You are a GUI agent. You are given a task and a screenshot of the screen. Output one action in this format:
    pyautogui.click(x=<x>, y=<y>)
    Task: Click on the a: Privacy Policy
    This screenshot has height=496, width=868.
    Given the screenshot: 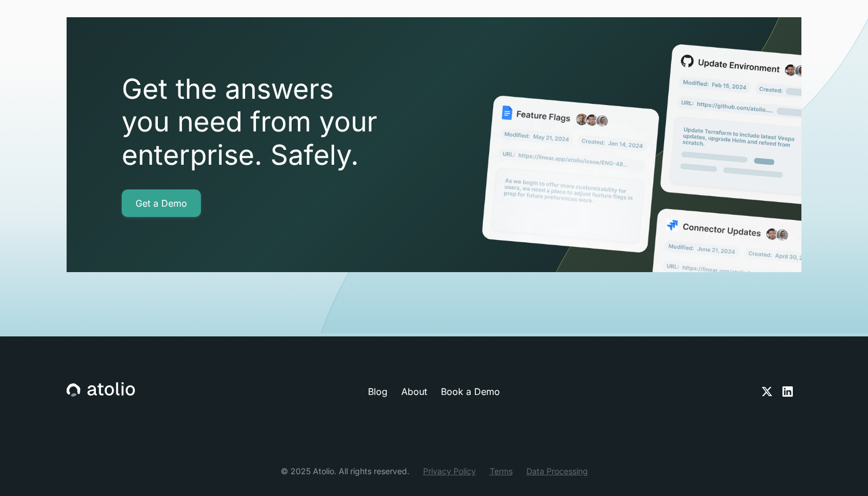 What is the action you would take?
    pyautogui.click(x=449, y=470)
    